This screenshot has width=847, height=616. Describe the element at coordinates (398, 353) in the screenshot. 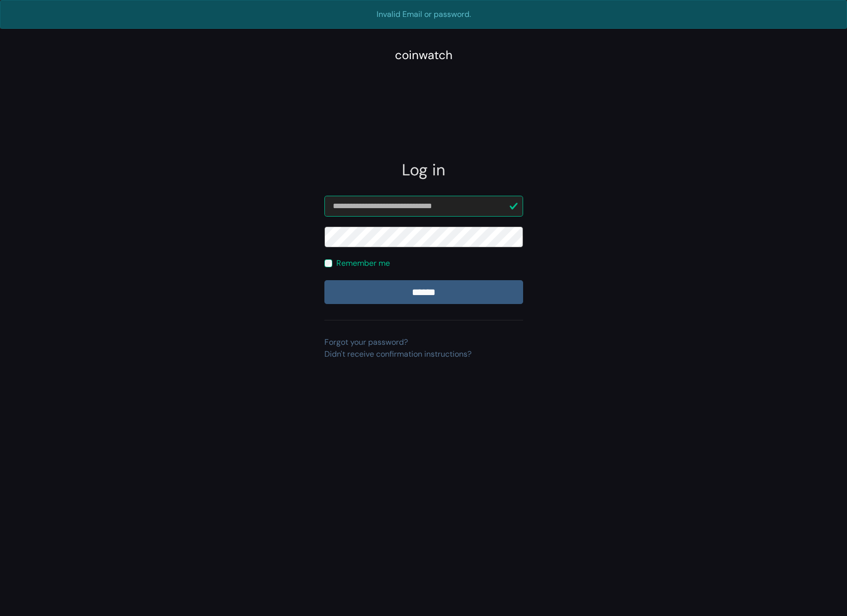

I see `a: Didn't receive confirmation instructions?` at that location.